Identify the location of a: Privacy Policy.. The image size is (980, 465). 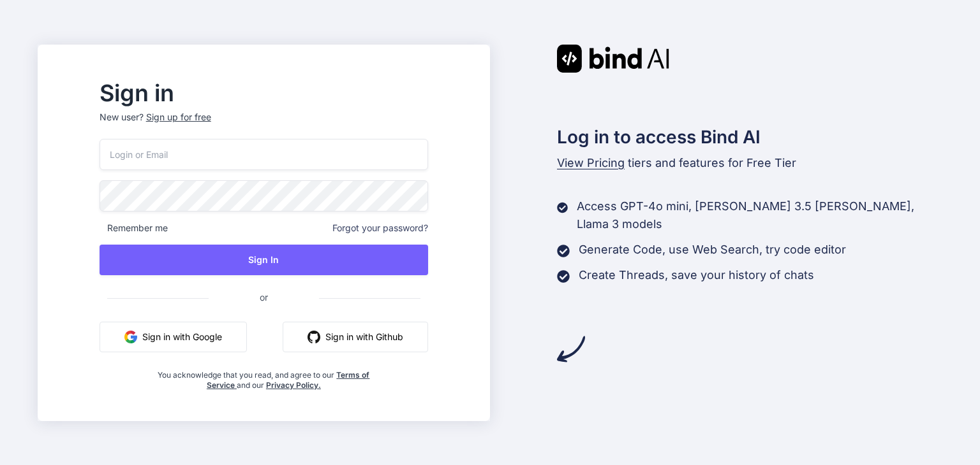
(293, 385).